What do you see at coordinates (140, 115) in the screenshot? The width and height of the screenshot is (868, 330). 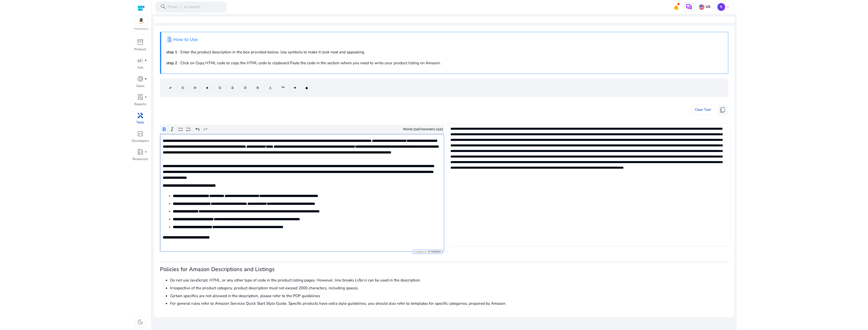 I see `span: handyman` at bounding box center [140, 115].